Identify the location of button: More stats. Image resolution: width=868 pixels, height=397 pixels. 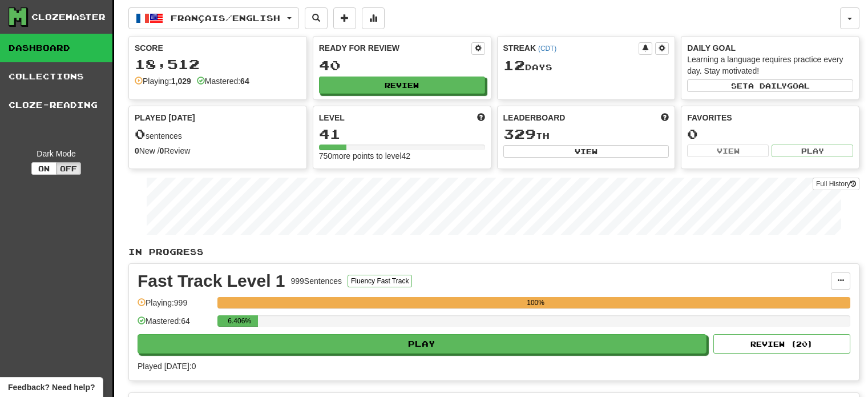
(373, 18).